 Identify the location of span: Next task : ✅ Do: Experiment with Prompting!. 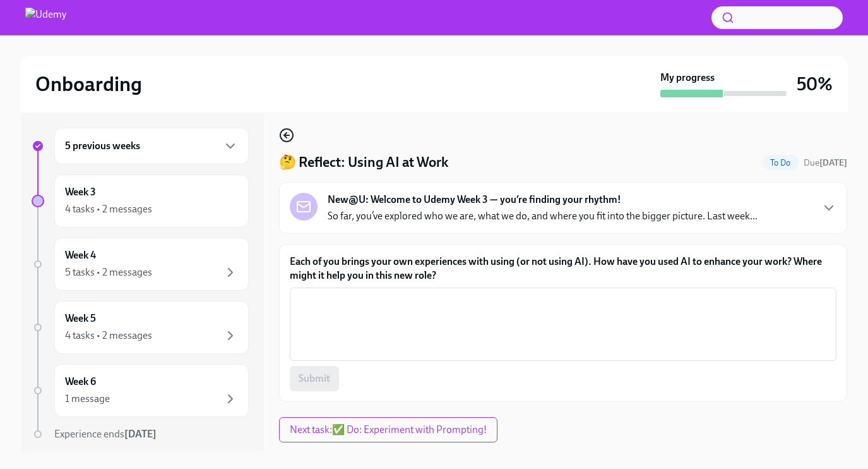
(388, 430).